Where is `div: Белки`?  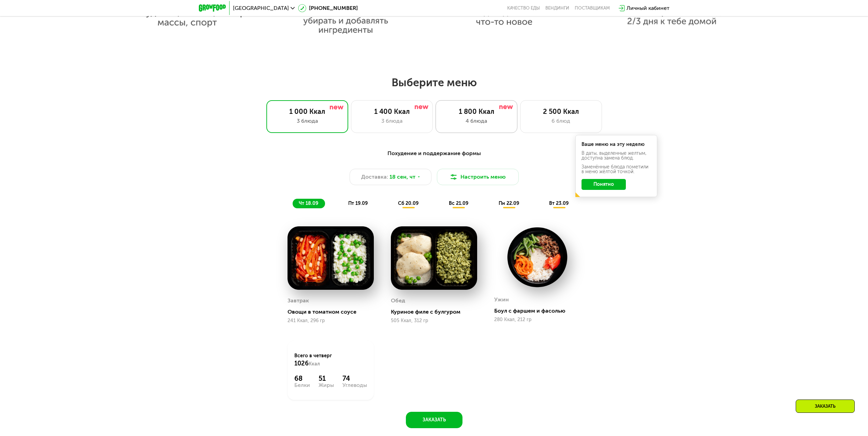 div: Белки is located at coordinates (302, 386).